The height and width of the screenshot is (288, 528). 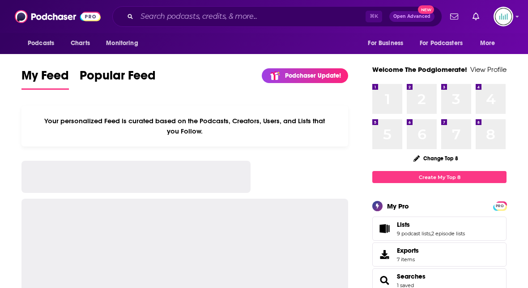 I want to click on img: Podchaser - Follow, Share and Rate Podcasts, so click(x=58, y=17).